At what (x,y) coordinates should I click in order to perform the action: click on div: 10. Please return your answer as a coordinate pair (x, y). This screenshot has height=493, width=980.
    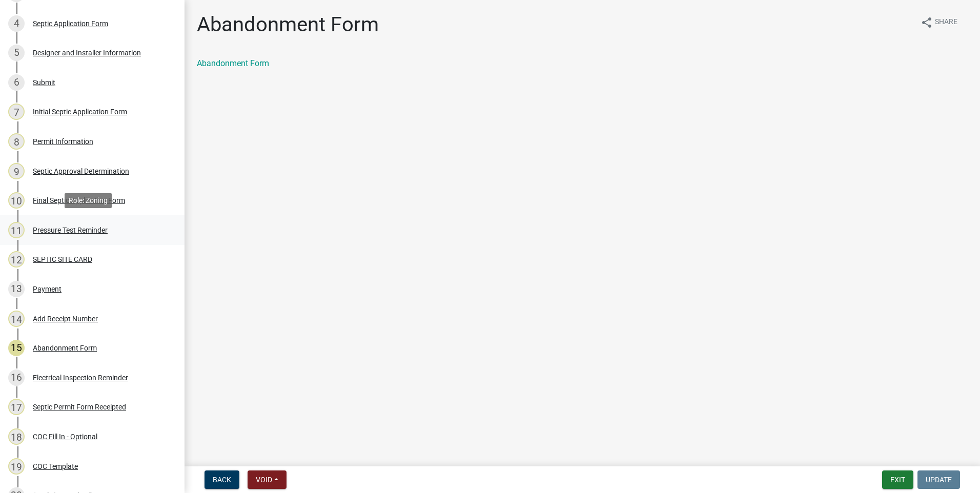
    Looking at the image, I should click on (16, 200).